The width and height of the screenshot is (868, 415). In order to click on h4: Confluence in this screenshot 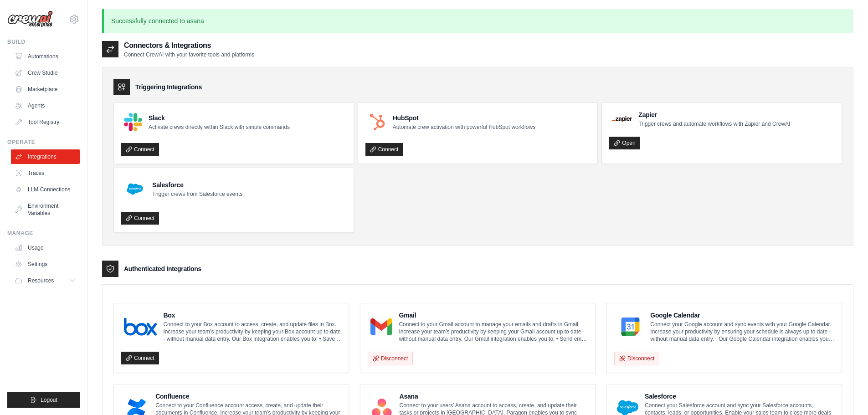, I will do `click(248, 396)`.